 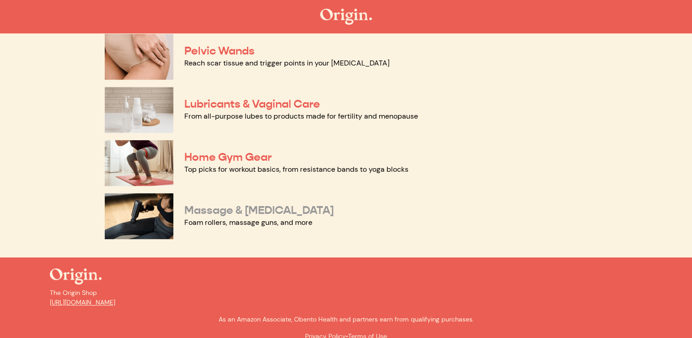 I want to click on img: Home Gym Gear, so click(x=139, y=163).